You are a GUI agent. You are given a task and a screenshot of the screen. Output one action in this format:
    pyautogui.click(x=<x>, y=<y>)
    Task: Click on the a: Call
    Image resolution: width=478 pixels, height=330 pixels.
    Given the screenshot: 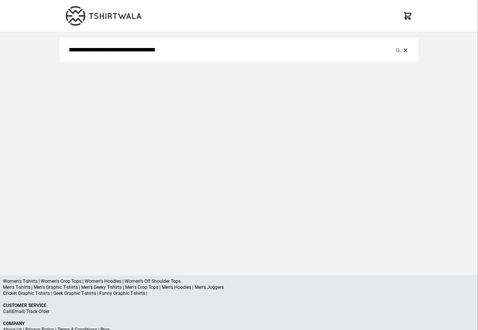 What is the action you would take?
    pyautogui.click(x=7, y=311)
    